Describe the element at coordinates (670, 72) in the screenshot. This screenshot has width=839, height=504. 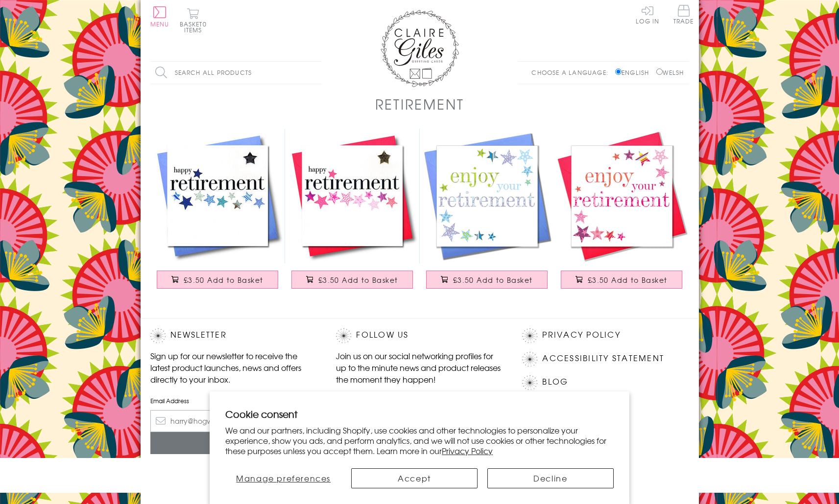
I see `label: Welsh` at that location.